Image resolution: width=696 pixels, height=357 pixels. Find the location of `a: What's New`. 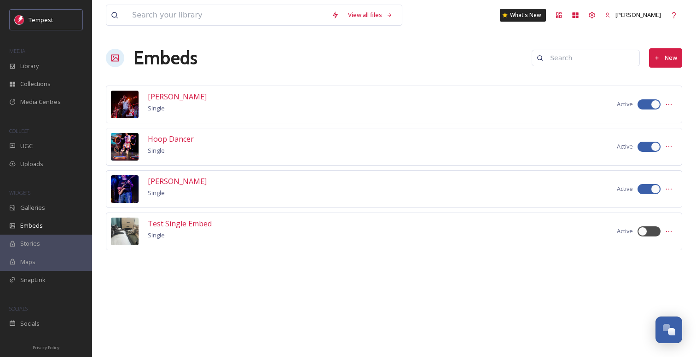

a: What's New is located at coordinates (523, 15).